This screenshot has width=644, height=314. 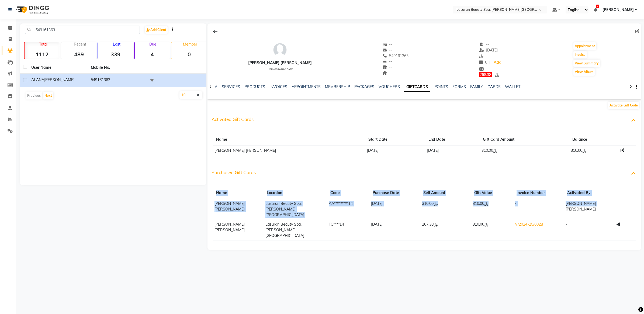 I want to click on a: POINTS, so click(x=441, y=87).